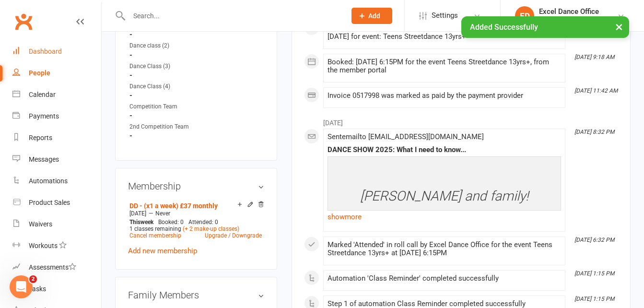 The height and width of the screenshot is (308, 644). What do you see at coordinates (203, 222) in the screenshot?
I see `span: Attended: 0` at bounding box center [203, 222].